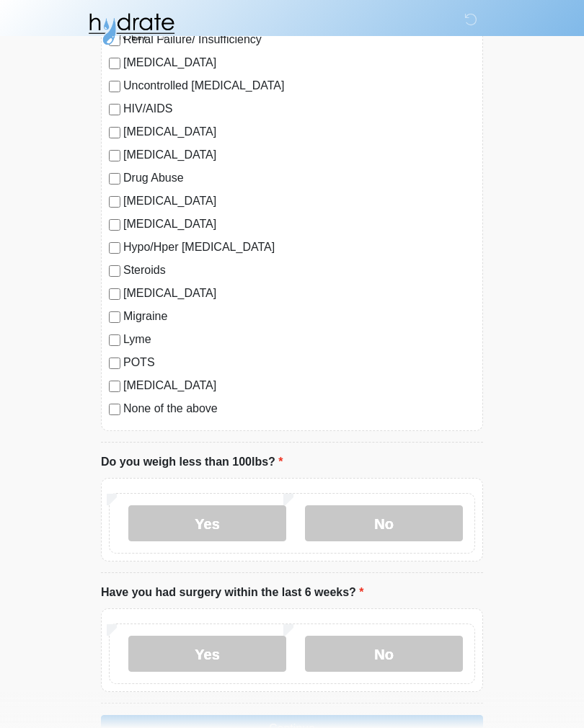  Describe the element at coordinates (115, 109) in the screenshot. I see `input: HIV/AIDS` at that location.